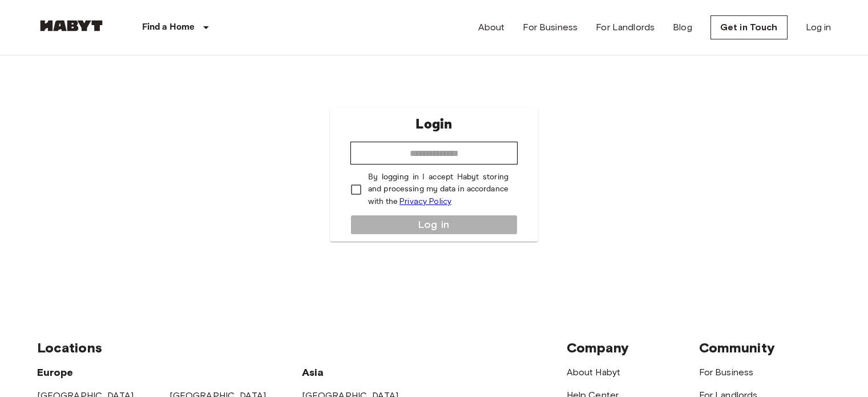 The width and height of the screenshot is (868, 397). Describe the element at coordinates (593, 372) in the screenshot. I see `a: About Habyt` at that location.